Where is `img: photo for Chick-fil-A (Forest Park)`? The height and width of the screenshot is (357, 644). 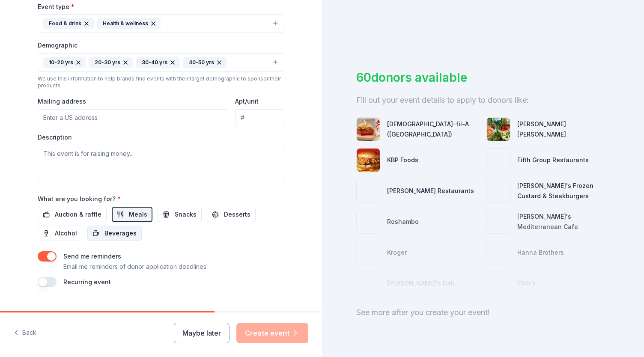 img: photo for Chick-fil-A (Forest Park) is located at coordinates (368, 129).